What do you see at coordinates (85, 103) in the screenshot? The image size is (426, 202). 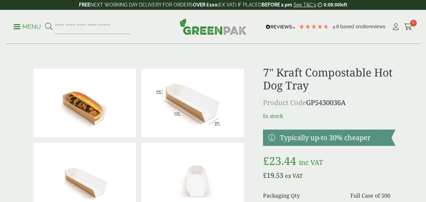 I see `img: 7 Kraft Hotdog Tray (Large)` at bounding box center [85, 103].